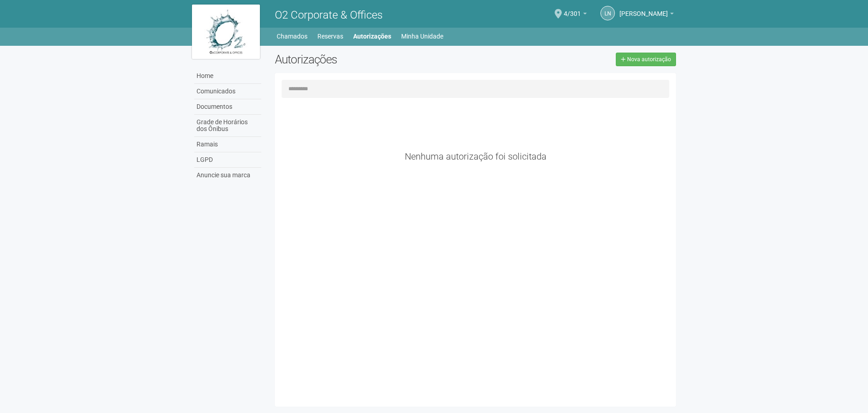  I want to click on span: Nova autorização, so click(649, 59).